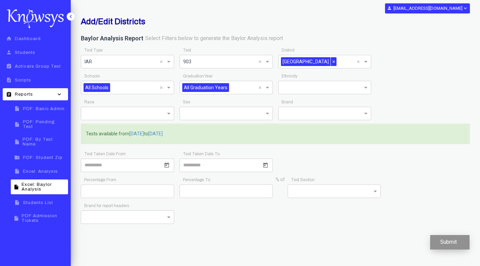  I want to click on app-required-indication: Brand, so click(287, 102).